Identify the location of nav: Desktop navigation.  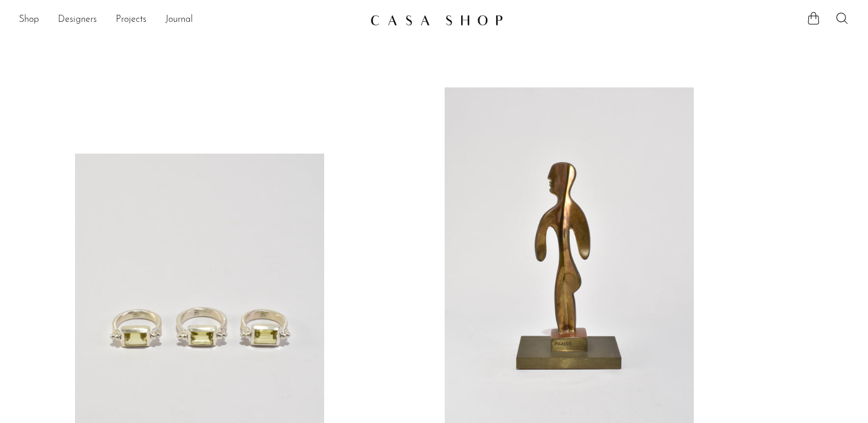
(189, 20).